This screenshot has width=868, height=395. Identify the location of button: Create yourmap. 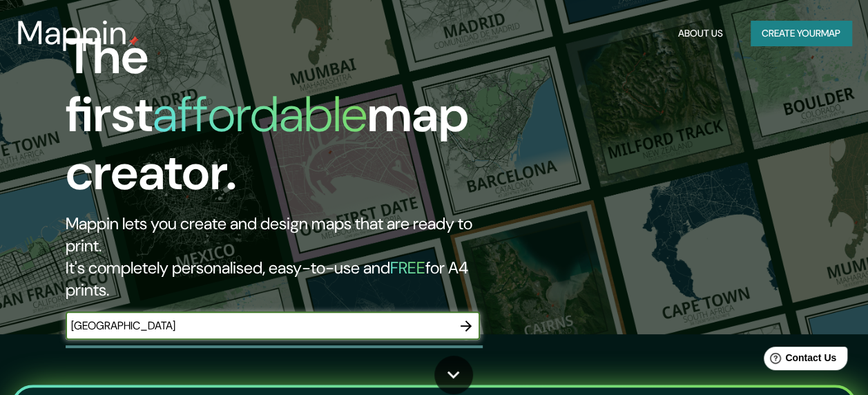
(801, 33).